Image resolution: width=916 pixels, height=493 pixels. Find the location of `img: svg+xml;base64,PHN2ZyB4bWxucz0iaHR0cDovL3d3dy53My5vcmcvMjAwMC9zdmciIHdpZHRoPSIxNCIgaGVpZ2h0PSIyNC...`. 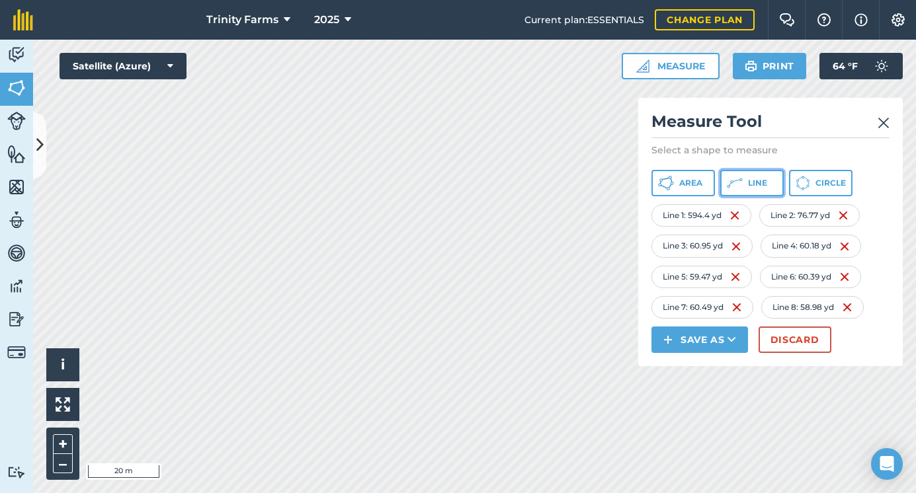

img: svg+xml;base64,PHN2ZyB4bWxucz0iaHR0cDovL3d3dy53My5vcmcvMjAwMC9zdmciIHdpZHRoPSIxNCIgaGVpZ2h0PSIyNC... is located at coordinates (668, 340).